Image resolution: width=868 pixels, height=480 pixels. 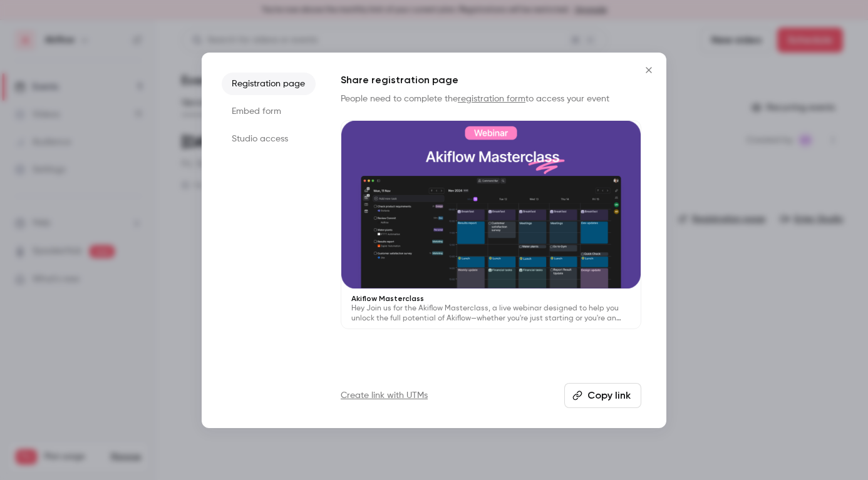 What do you see at coordinates (648, 70) in the screenshot?
I see `button: Close` at bounding box center [648, 70].